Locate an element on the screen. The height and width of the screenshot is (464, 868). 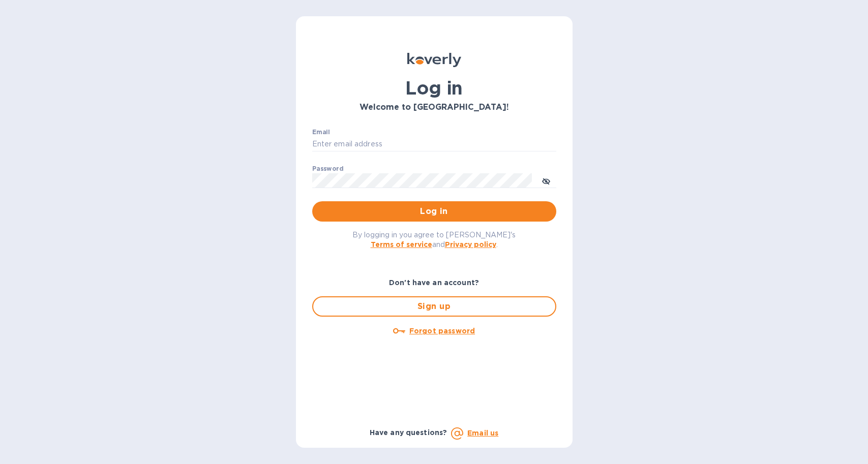
u: Forgot password is located at coordinates (442, 331).